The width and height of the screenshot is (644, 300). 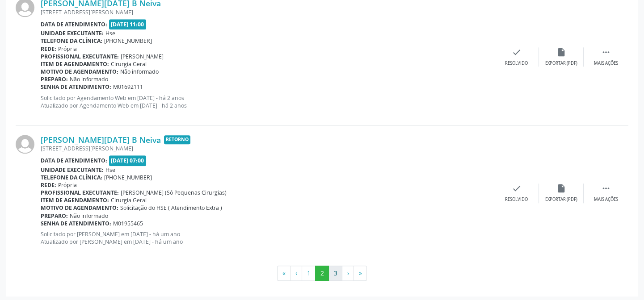 I want to click on span: M01955465, so click(x=128, y=223).